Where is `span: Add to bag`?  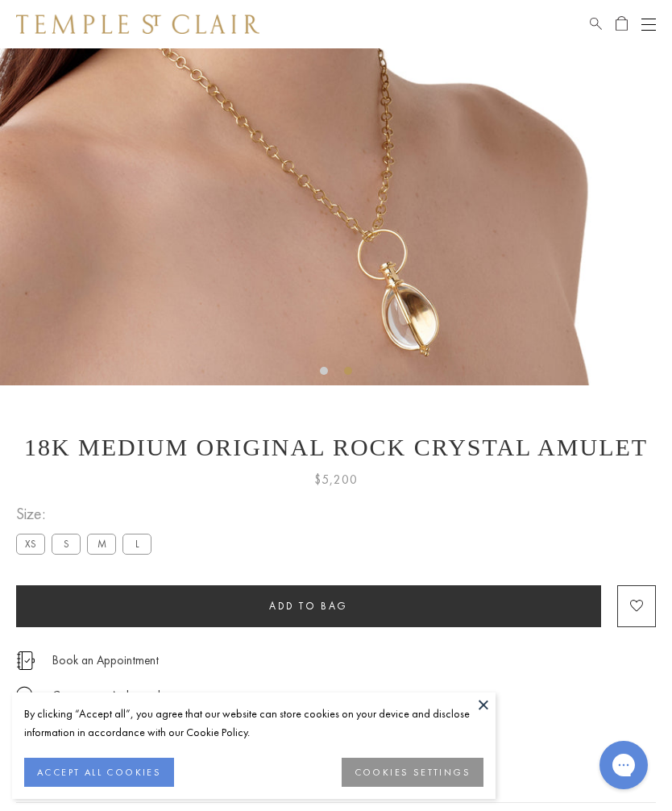 span: Add to bag is located at coordinates (308, 605).